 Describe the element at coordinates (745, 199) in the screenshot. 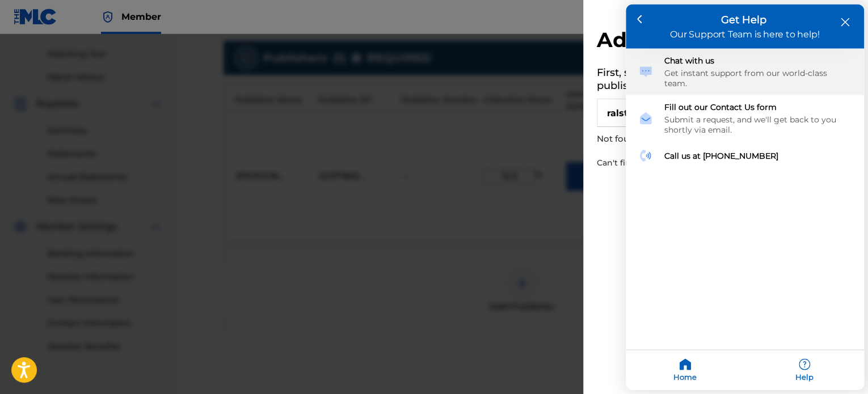

I see `div: entering resource center home` at that location.